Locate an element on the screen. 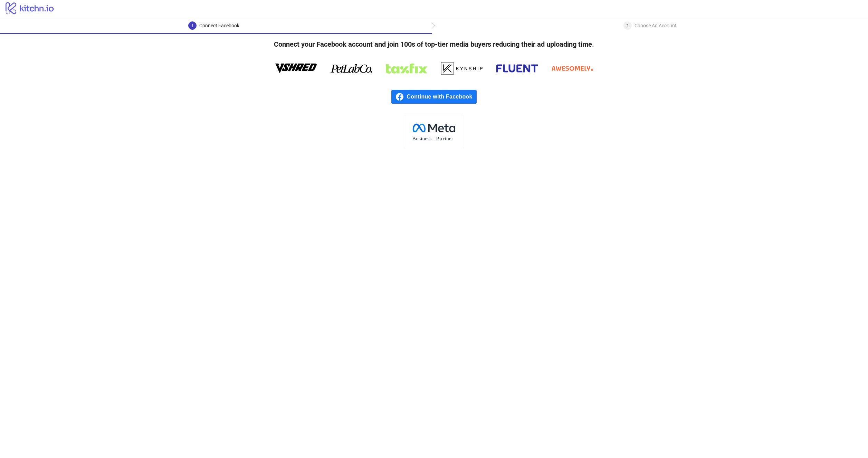 This screenshot has height=458, width=868. a: Continue with Facebook is located at coordinates (434, 97).